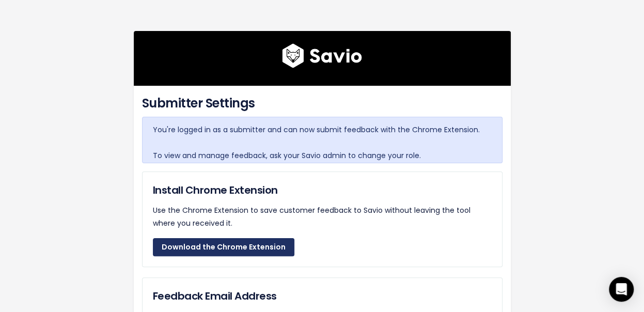  Describe the element at coordinates (322, 55) in the screenshot. I see `img: logo600x187.a314fd40982d.png` at that location.